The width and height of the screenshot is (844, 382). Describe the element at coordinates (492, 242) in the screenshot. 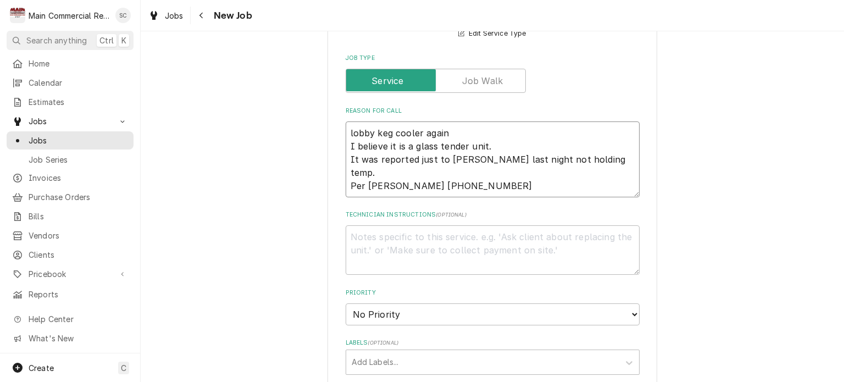

I see `div: Technician Instructions` at that location.